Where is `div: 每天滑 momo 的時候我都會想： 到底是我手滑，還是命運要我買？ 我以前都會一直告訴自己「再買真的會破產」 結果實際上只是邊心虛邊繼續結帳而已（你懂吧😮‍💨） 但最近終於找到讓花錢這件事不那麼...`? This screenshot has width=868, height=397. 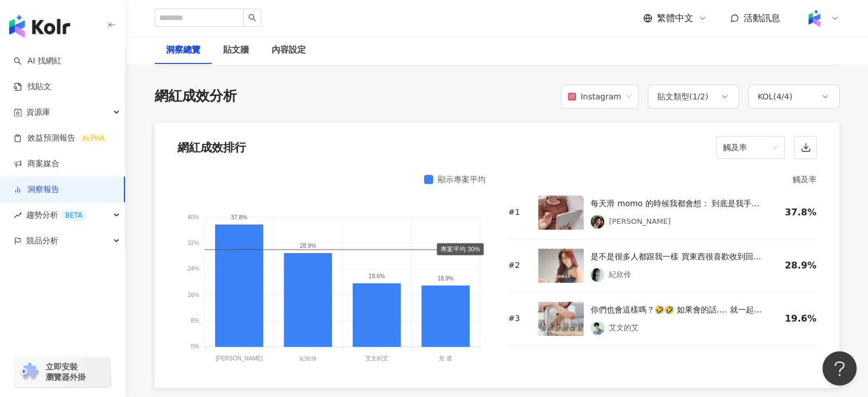
div: 每天滑 momo 的時候我都會想： 到底是我手滑，還是命運要我買？ 我以前都會一直告訴自己「再買真的會破產」 結果實際上只是邊心虛邊繼續結帳而已（你懂吧😮‍💨） 但最近終於找到讓花錢這件事不那麼... is located at coordinates (679, 203).